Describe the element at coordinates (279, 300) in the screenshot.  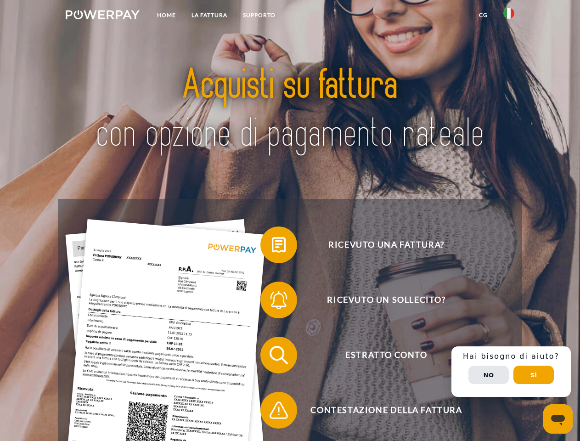
I see `img: qb_bell.svg` at that location.